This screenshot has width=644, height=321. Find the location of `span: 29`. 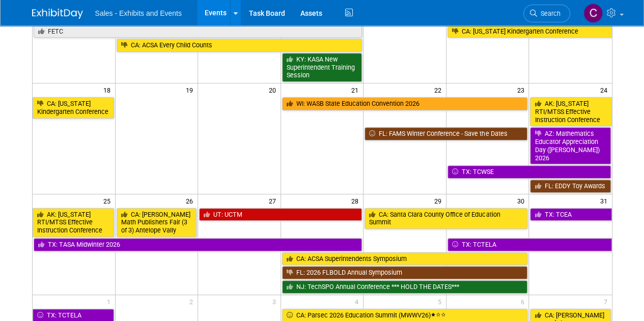

span: 29 is located at coordinates (439, 200).